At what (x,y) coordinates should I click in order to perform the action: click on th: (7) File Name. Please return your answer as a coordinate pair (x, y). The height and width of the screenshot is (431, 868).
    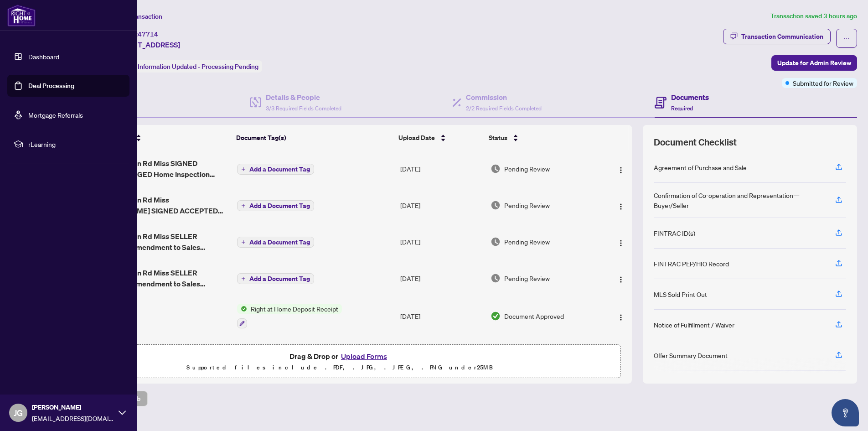
    Looking at the image, I should click on (159, 138).